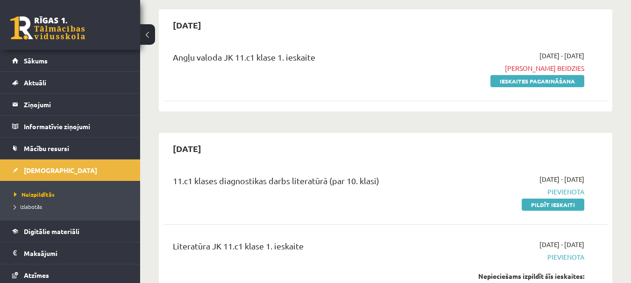  Describe the element at coordinates (72, 207) in the screenshot. I see `a: Izlabotās` at that location.